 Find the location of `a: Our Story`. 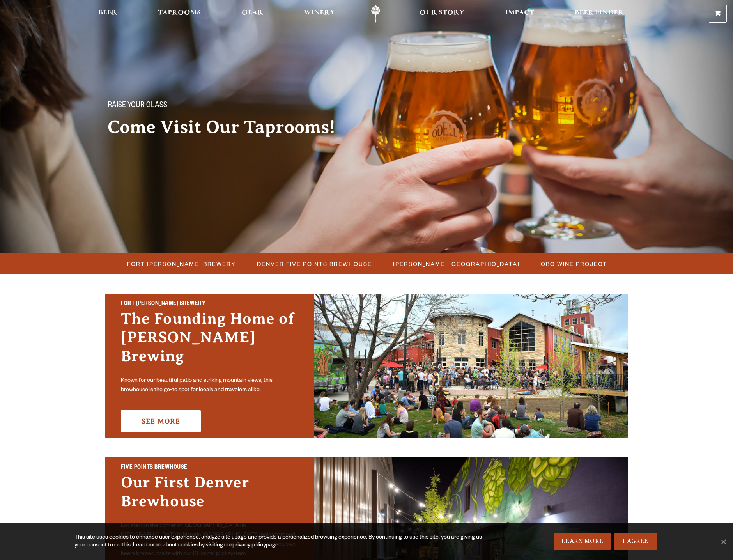

a: Our Story is located at coordinates (442, 14).